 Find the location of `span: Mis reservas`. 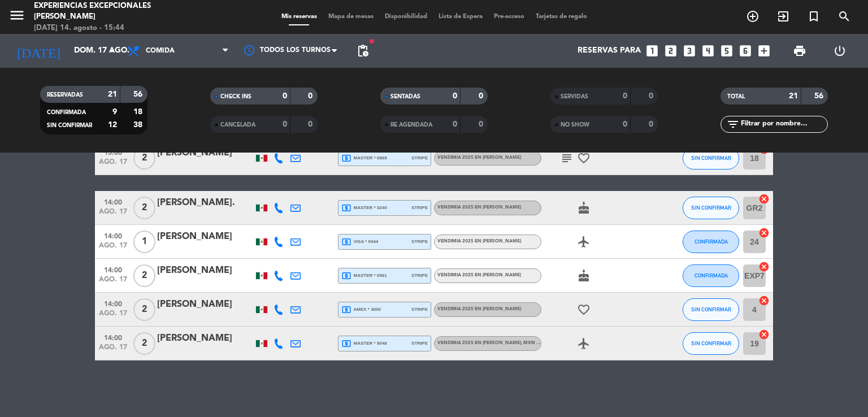

span: Mis reservas is located at coordinates (299, 17).